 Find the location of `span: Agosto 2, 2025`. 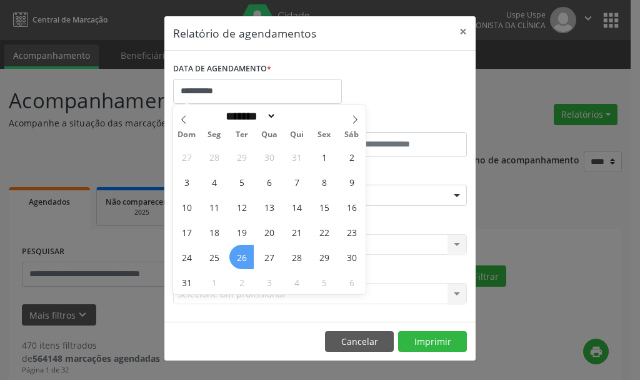

span: Agosto 2, 2025 is located at coordinates (352, 156).